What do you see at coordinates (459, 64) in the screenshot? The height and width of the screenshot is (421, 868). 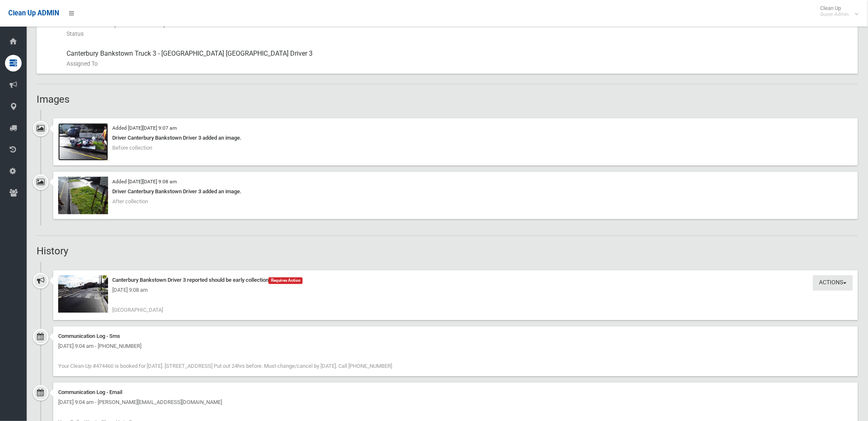 I see `small: Assigned To` at bounding box center [459, 64].